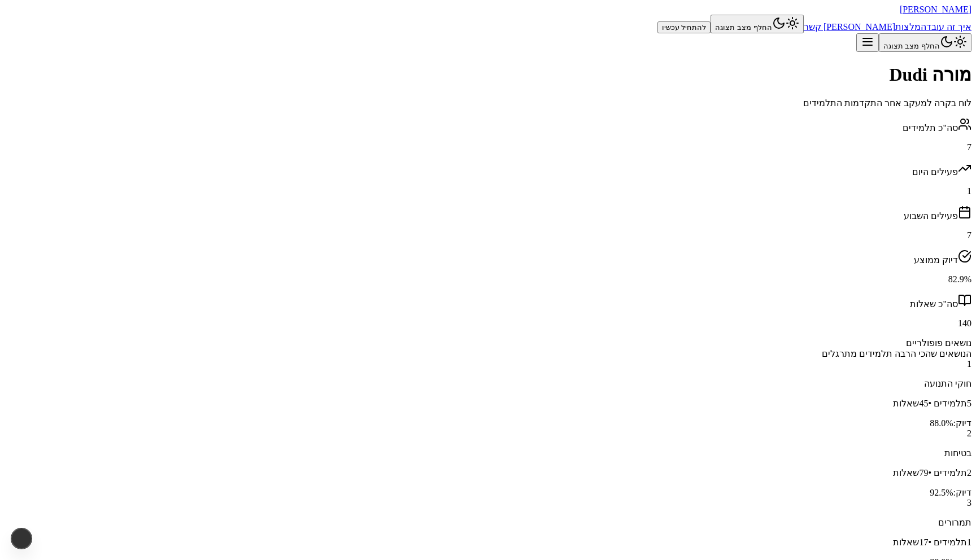 The height and width of the screenshot is (560, 976). I want to click on p: 5 תלמידים • 45 שאלות, so click(488, 403).